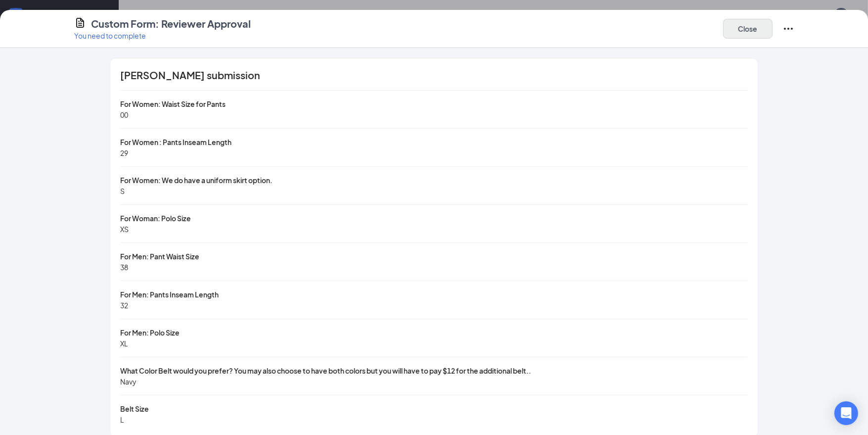 The width and height of the screenshot is (868, 435). What do you see at coordinates (160, 256) in the screenshot?
I see `span: For Men: Pant Waist Size` at bounding box center [160, 256].